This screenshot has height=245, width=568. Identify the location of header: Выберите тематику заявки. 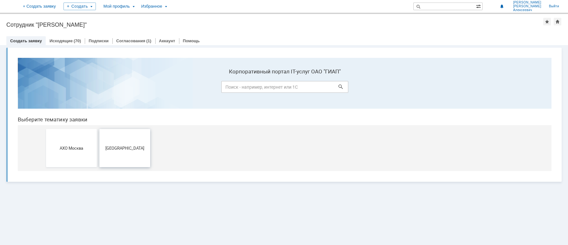
(272, 67).